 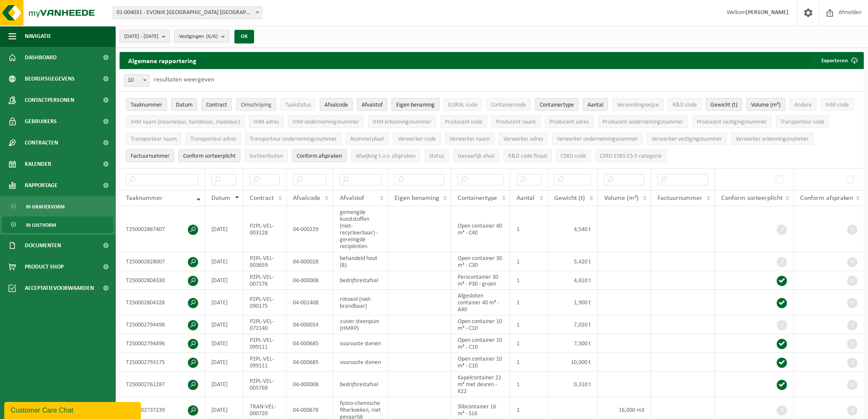 I want to click on button: TaakstatusTaakstatus: Activate to sort, so click(x=298, y=105).